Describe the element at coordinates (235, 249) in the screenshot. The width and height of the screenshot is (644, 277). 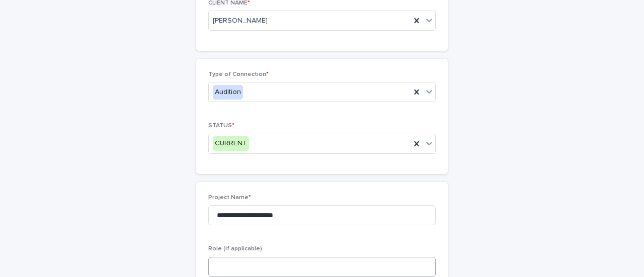
I see `span: Role (if applicable)` at that location.